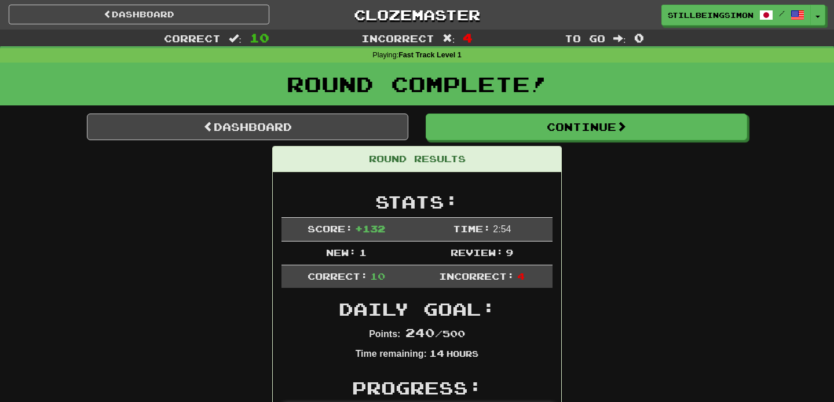 The image size is (834, 402). Describe the element at coordinates (417, 202) in the screenshot. I see `h2: Stats:` at that location.